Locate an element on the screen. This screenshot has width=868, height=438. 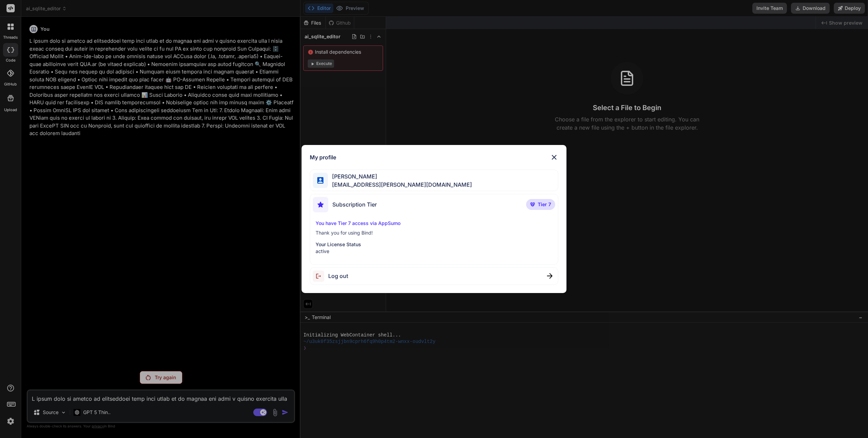
p: Thank you for using Bind! is located at coordinates (434, 233).